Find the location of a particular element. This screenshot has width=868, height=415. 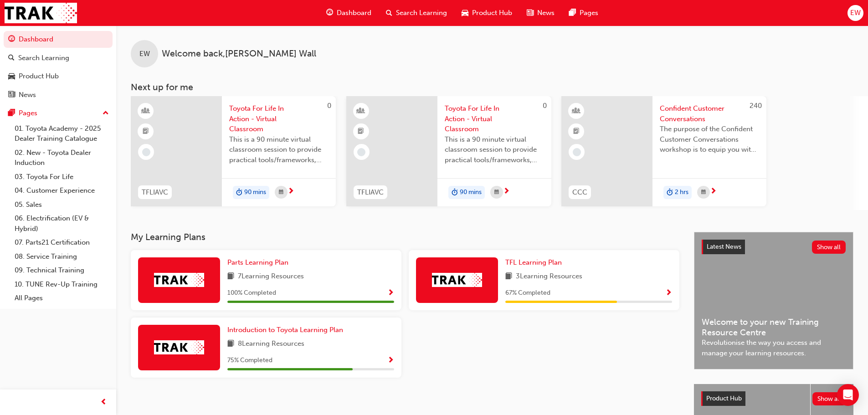

span: Latest News is located at coordinates (724, 246).